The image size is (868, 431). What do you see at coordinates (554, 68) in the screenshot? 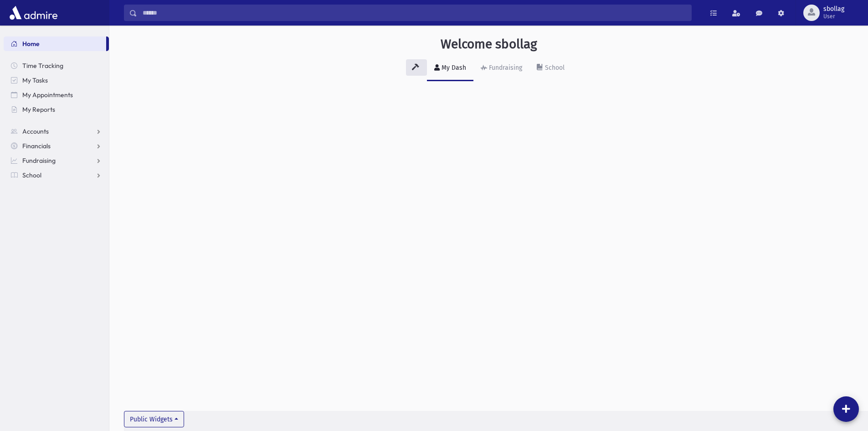
I see `div: School` at bounding box center [554, 68].